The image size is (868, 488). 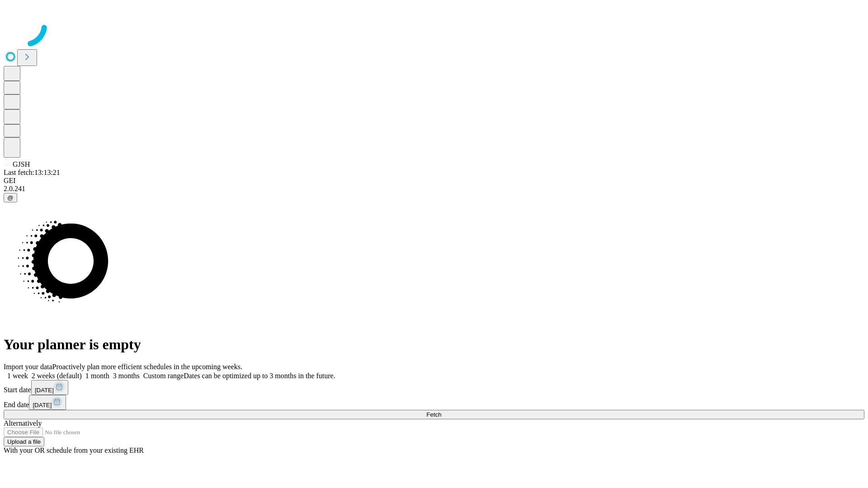 I want to click on span: Fetch, so click(x=434, y=414).